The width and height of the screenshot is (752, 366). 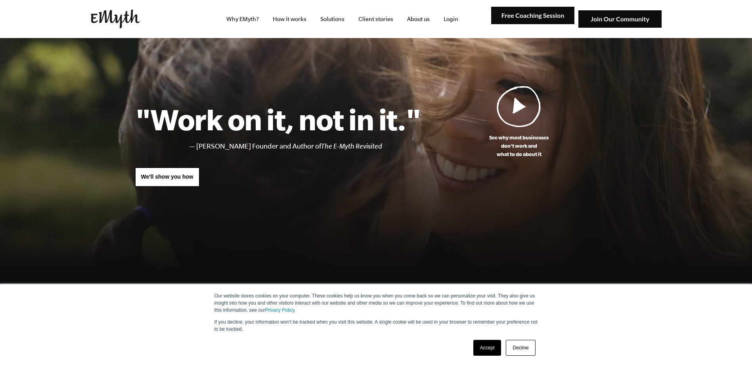 What do you see at coordinates (278, 119) in the screenshot?
I see `h1: "Work on it, not in it."` at bounding box center [278, 119].